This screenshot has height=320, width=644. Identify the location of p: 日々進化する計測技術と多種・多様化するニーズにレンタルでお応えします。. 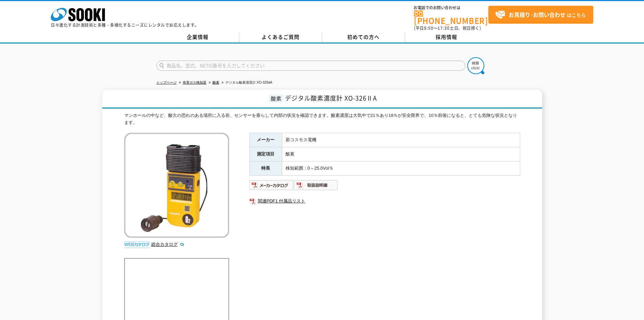
(125, 25).